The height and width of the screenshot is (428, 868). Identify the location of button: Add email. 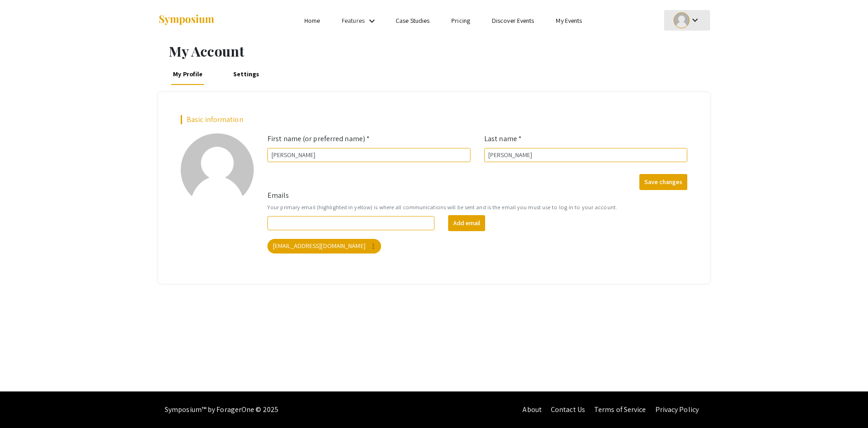
(466, 223).